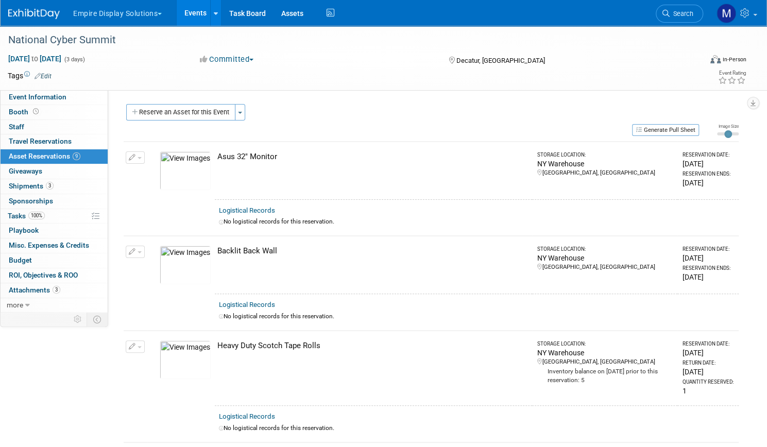 This screenshot has height=447, width=767. Describe the element at coordinates (76, 156) in the screenshot. I see `span: 9` at that location.